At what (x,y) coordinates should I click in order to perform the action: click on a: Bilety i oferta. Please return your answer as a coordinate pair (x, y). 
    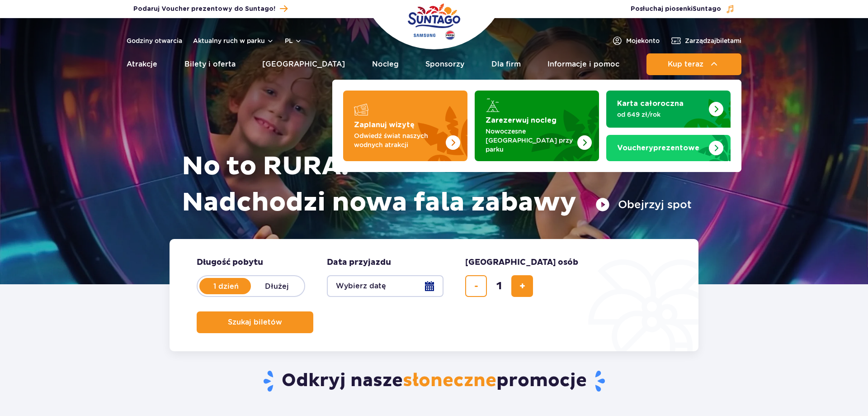
    Looking at the image, I should click on (210, 64).